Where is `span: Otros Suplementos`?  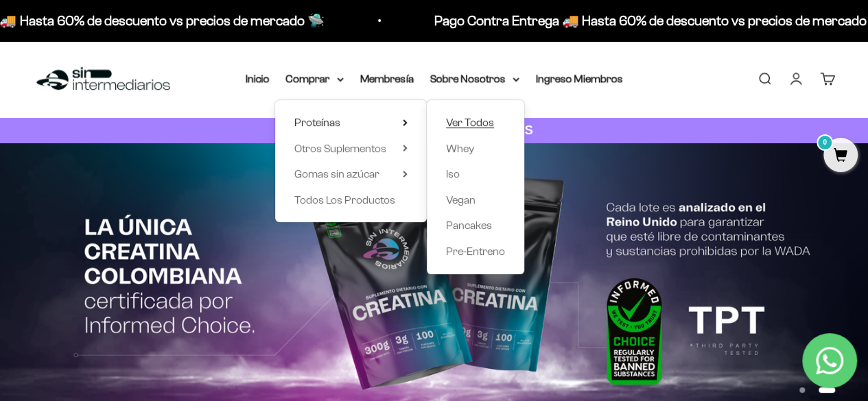 span: Otros Suplementos is located at coordinates (340, 148).